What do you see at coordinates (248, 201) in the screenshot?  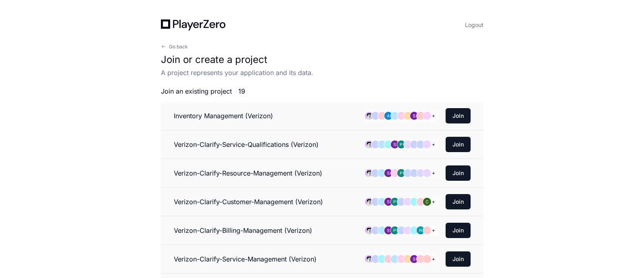 I see `h3: Verizon-Clarify-Customer-Management (Verizon)` at bounding box center [248, 201].